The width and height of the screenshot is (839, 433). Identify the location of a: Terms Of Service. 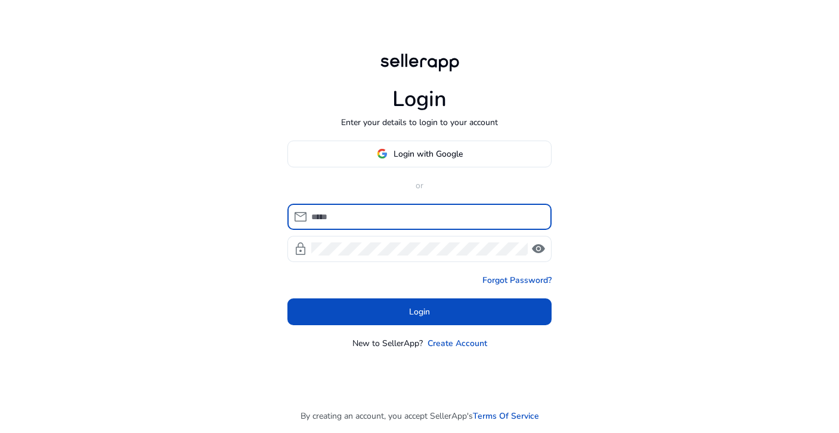
(505, 416).